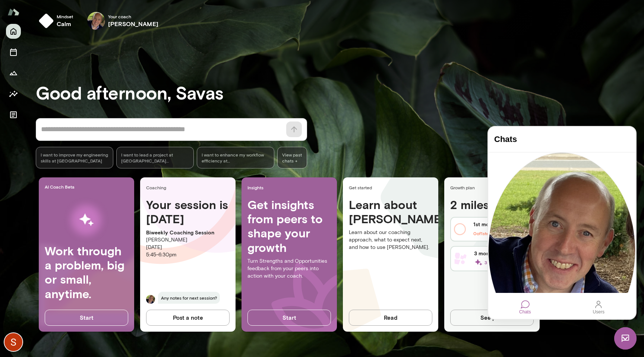 This screenshot has width=644, height=357. Describe the element at coordinates (87, 272) in the screenshot. I see `h4: Work through a problem, big or small, anytime.` at that location.